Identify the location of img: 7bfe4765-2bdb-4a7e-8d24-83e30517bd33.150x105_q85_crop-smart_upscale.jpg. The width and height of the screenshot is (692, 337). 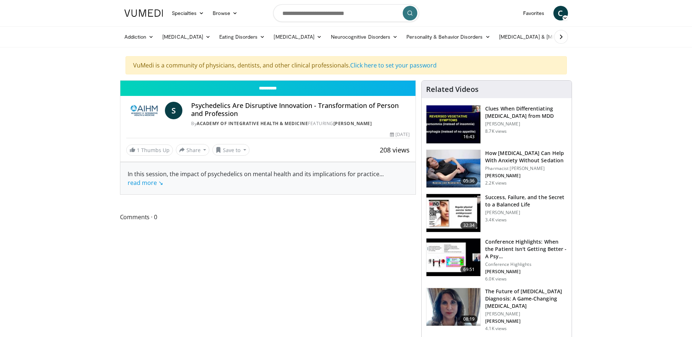
(454, 169).